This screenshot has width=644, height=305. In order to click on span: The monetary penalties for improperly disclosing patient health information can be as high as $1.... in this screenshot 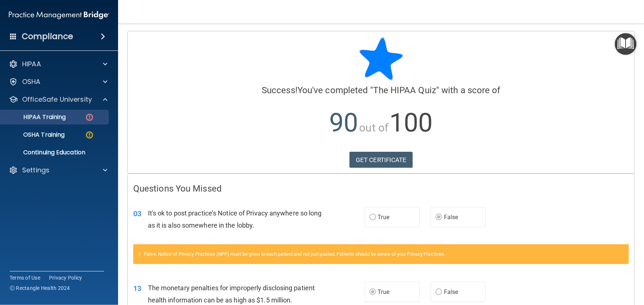, I will do `click(232, 294)`.